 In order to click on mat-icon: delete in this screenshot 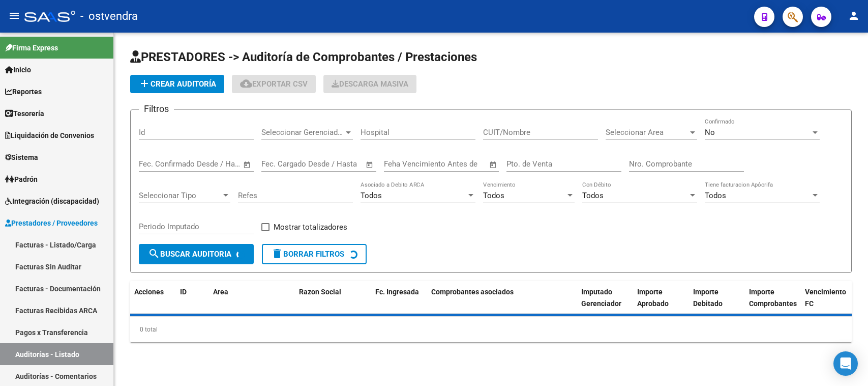, I will do `click(277, 253)`.